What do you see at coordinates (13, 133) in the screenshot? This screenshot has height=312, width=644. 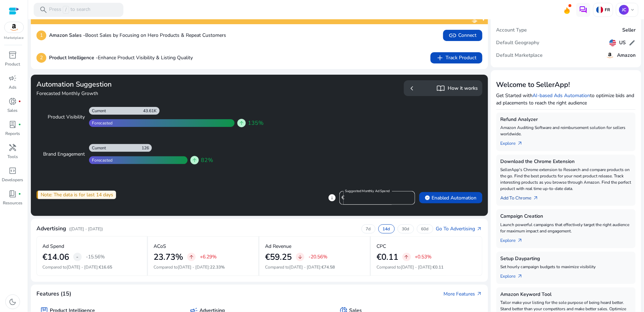 I see `p: Reports` at bounding box center [13, 133].